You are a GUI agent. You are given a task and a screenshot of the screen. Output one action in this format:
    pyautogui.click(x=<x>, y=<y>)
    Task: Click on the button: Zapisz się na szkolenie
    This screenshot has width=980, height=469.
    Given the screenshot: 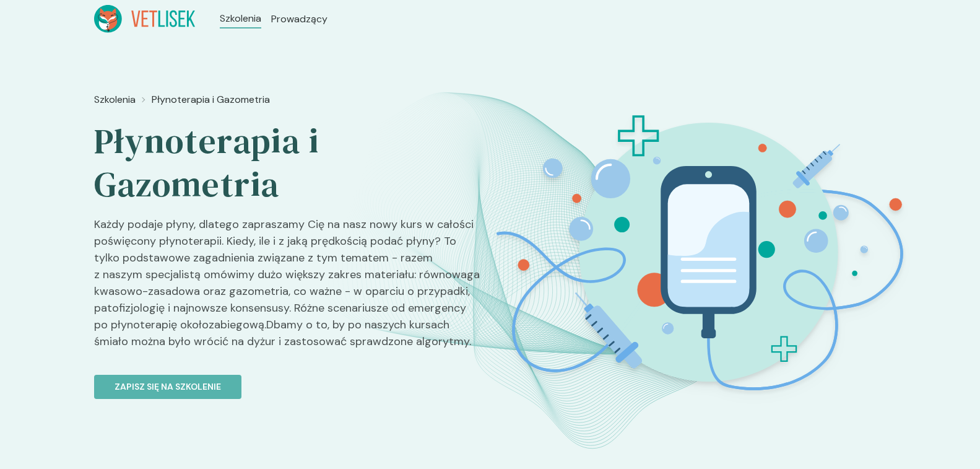 What is the action you would take?
    pyautogui.click(x=168, y=387)
    